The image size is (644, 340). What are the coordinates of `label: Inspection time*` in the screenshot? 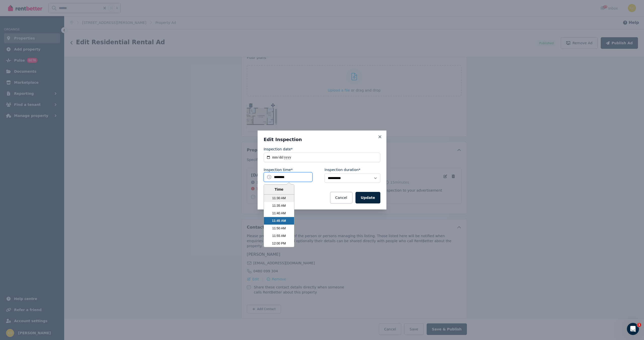 It's located at (278, 170).